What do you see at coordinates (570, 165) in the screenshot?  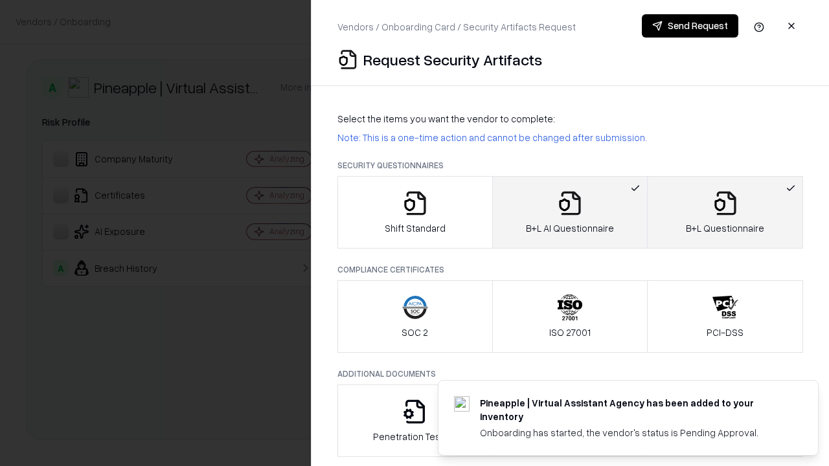 I see `p: Security Questionnaires` at bounding box center [570, 165].